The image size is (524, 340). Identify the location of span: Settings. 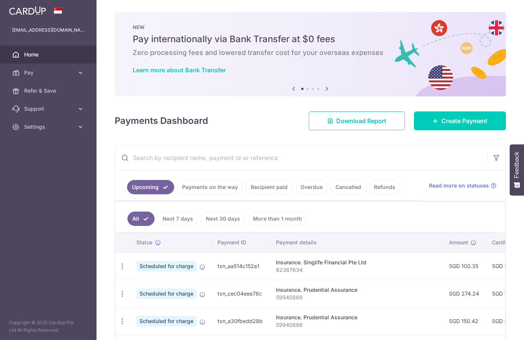
(49, 127).